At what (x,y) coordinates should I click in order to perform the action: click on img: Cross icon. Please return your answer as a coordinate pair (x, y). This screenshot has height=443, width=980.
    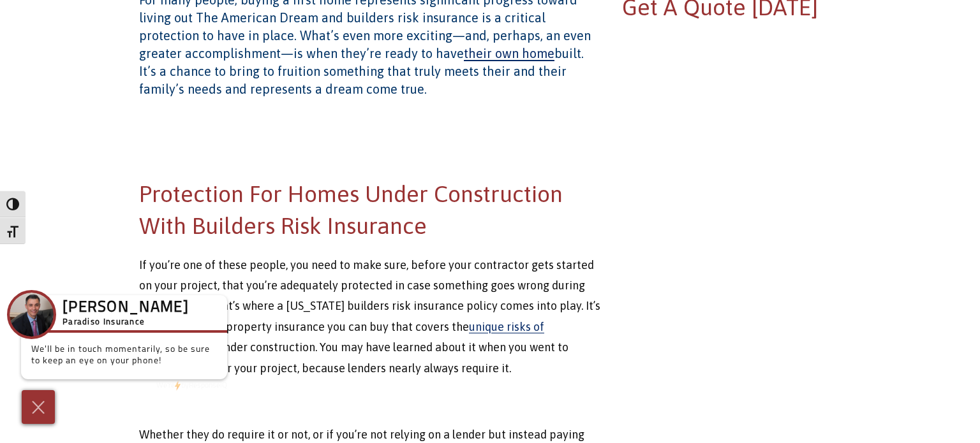
    Looking at the image, I should click on (39, 408).